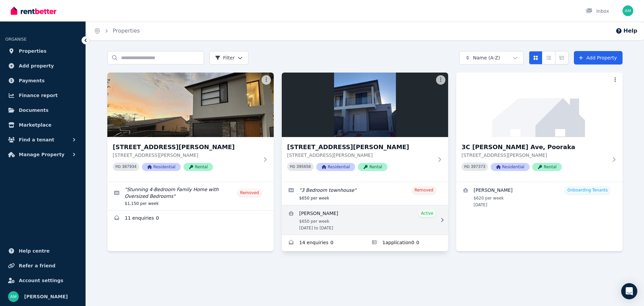 The height and width of the screenshot is (306, 644). I want to click on span: Marketplace, so click(35, 125).